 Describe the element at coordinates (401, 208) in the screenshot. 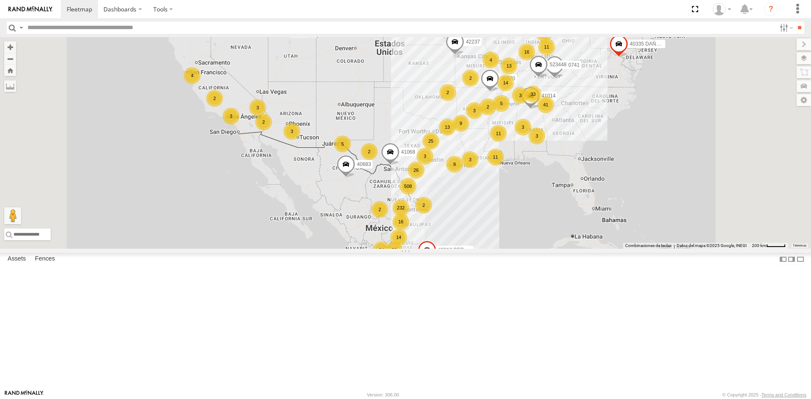

I see `div: 232` at that location.